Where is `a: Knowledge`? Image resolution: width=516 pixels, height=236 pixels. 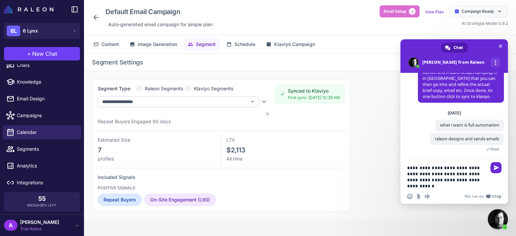 a: Knowledge is located at coordinates (42, 82).